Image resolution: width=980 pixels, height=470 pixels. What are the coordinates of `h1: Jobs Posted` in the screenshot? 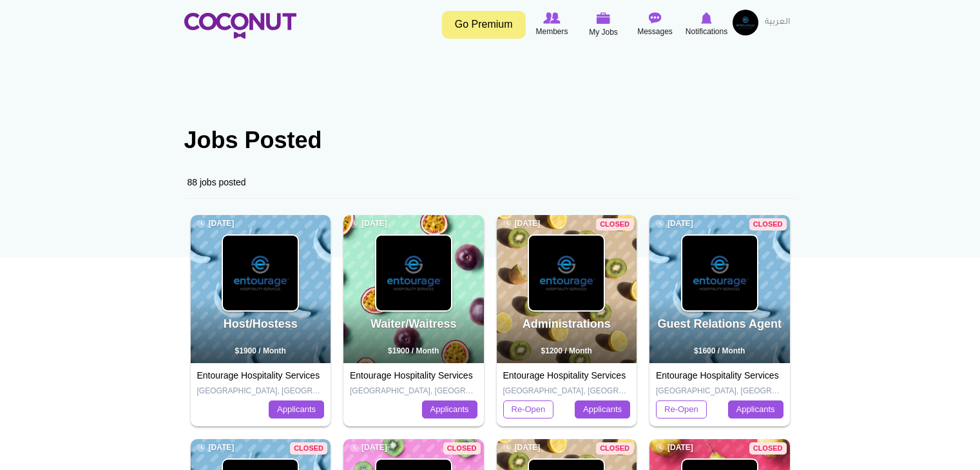 It's located at (490, 141).